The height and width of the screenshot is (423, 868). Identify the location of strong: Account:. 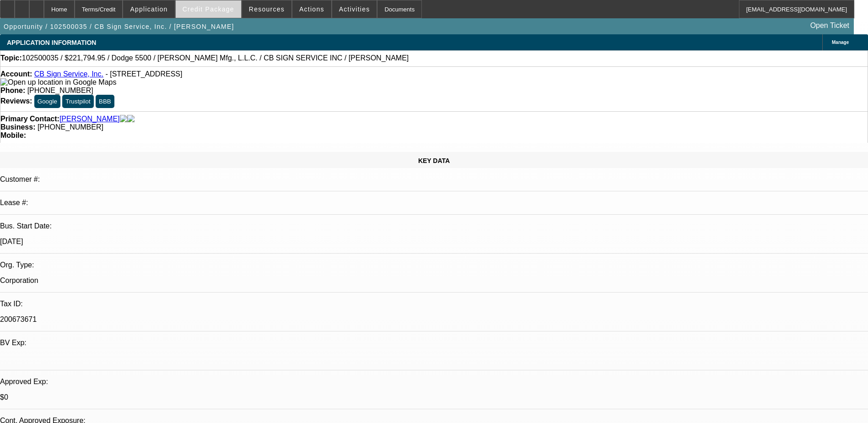
(16, 73).